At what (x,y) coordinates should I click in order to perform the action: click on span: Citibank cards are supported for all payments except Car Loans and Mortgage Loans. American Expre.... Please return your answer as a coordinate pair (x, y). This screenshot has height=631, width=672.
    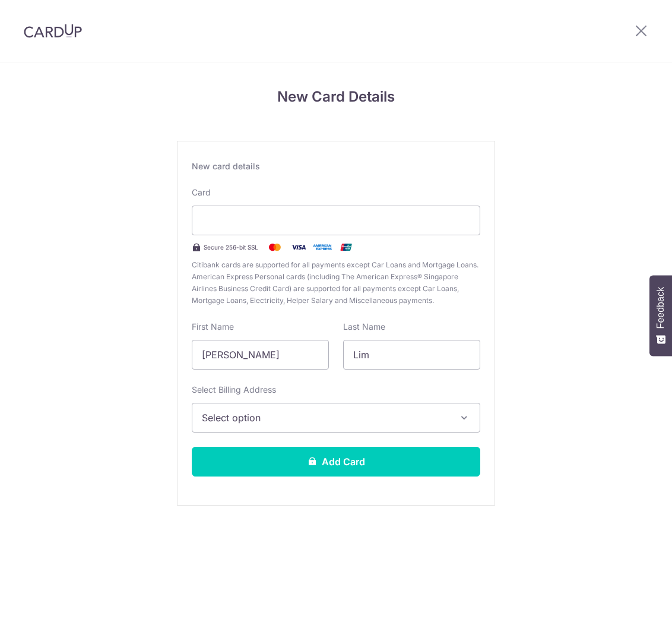
    Looking at the image, I should click on (336, 283).